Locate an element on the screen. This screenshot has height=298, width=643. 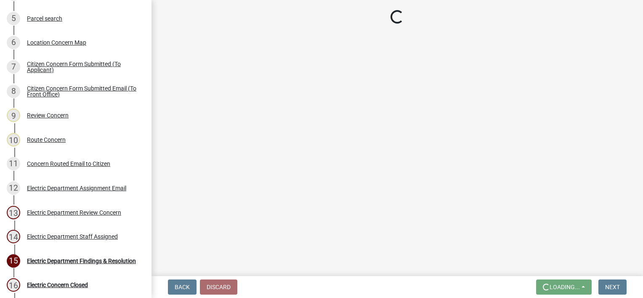
div: Electric Concern Closed is located at coordinates (57, 285).